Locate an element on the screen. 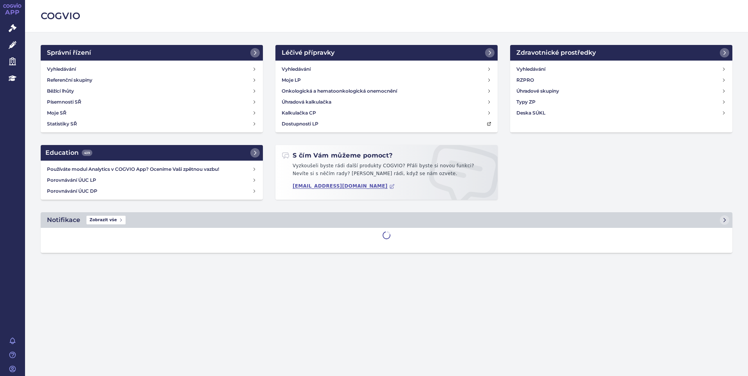  a: Referenční skupiny is located at coordinates (152, 80).